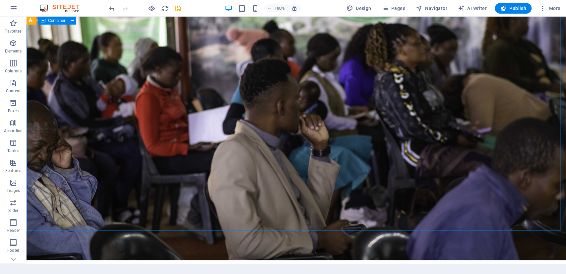 The width and height of the screenshot is (566, 274). I want to click on p: Slider, so click(13, 210).